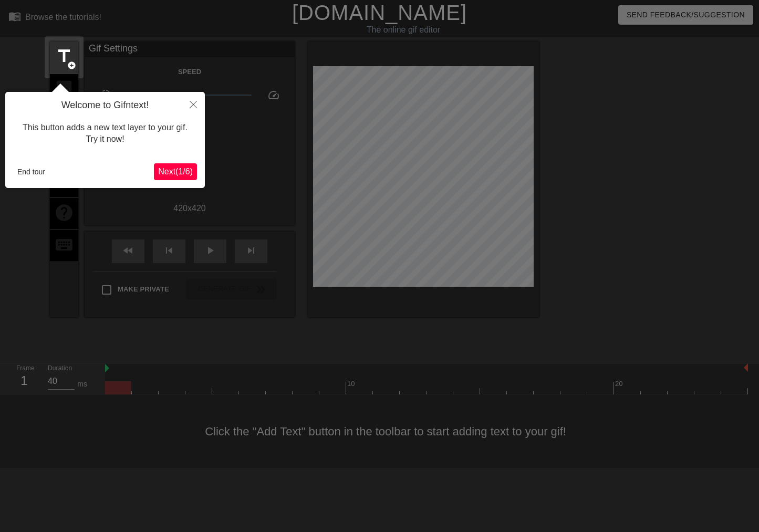 The height and width of the screenshot is (532, 759). Describe the element at coordinates (105, 105) in the screenshot. I see `h4: Welcome to Gifntext!` at that location.